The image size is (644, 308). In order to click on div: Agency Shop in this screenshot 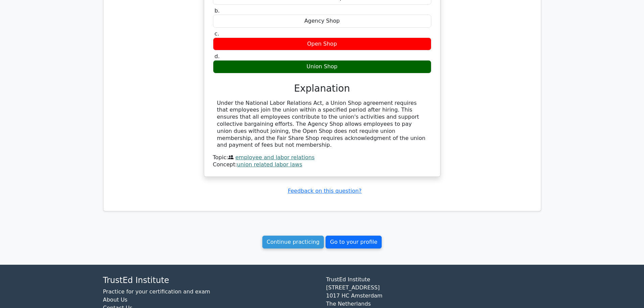, I will do `click(322, 21)`.